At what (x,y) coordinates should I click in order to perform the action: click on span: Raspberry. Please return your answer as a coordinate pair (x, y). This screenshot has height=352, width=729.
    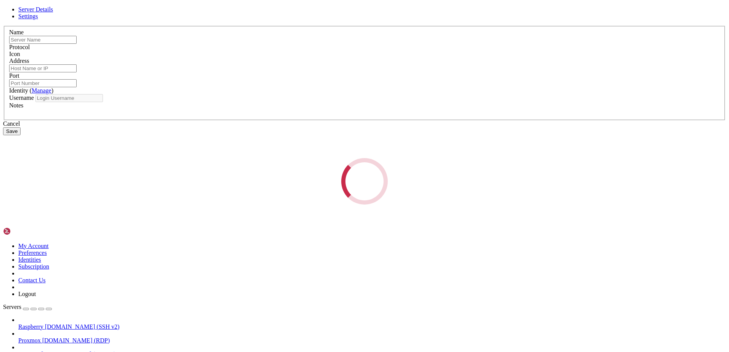
    Looking at the image, I should click on (31, 327).